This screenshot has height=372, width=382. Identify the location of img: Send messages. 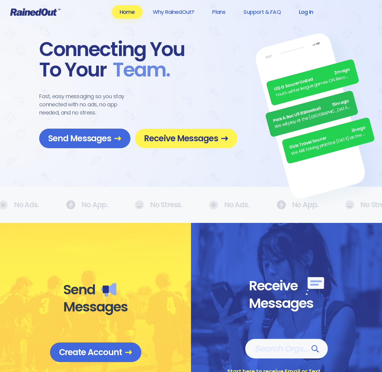
(109, 290).